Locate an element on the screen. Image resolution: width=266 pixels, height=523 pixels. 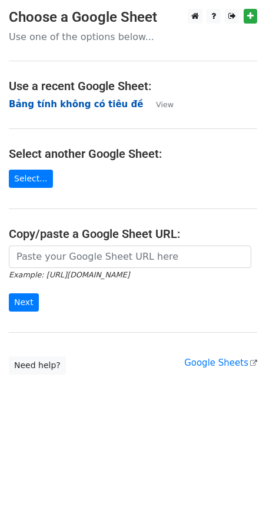
h3: Choose a Google Sheet is located at coordinates (133, 17).